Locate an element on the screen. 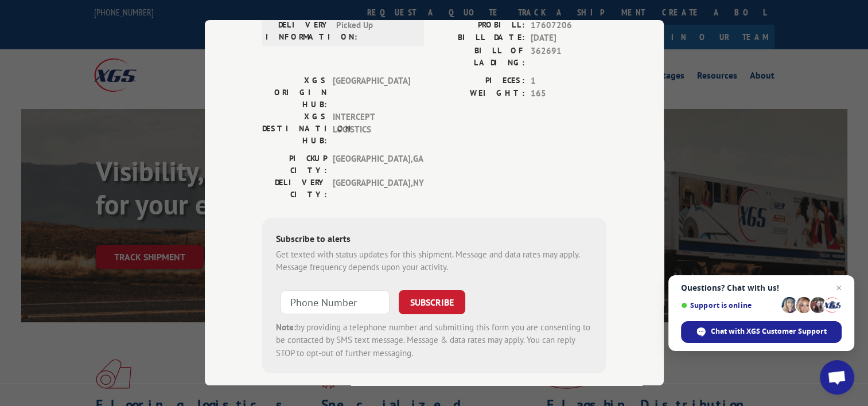 The width and height of the screenshot is (868, 406). label: PIECES: is located at coordinates (479, 81).